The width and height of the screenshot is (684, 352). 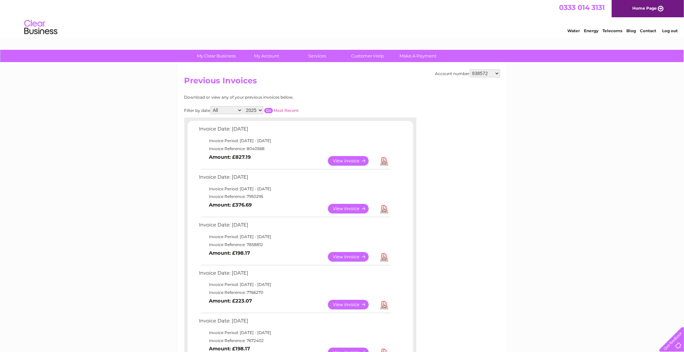 I want to click on div: Account number, so click(x=468, y=73).